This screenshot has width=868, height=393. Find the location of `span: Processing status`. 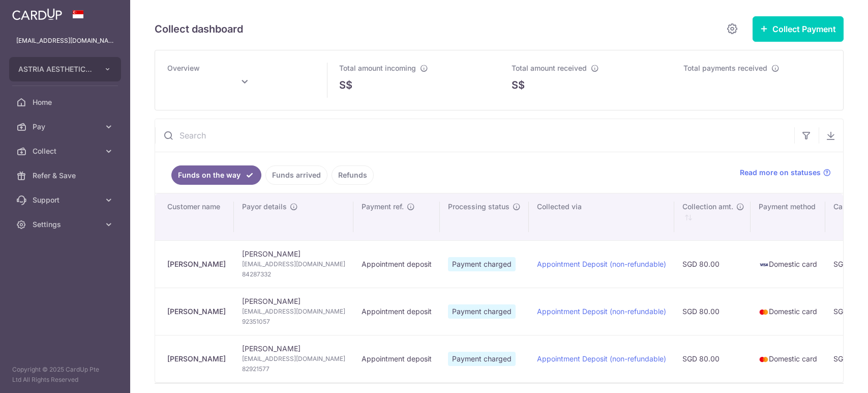

span: Processing status is located at coordinates (478, 207).